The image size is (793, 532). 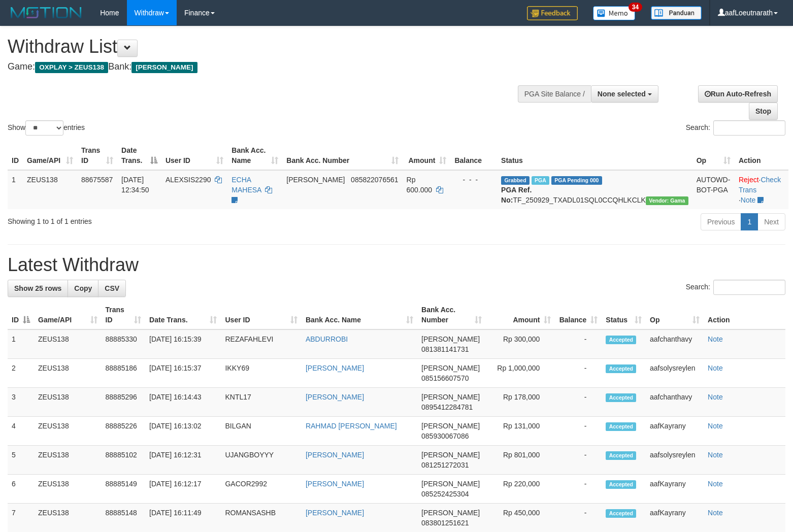 What do you see at coordinates (21, 430) in the screenshot?
I see `td: 4` at bounding box center [21, 430].